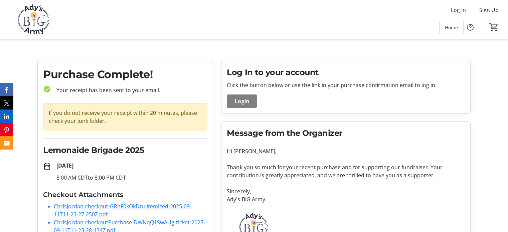  Describe the element at coordinates (242, 101) in the screenshot. I see `span: Login` at that location.